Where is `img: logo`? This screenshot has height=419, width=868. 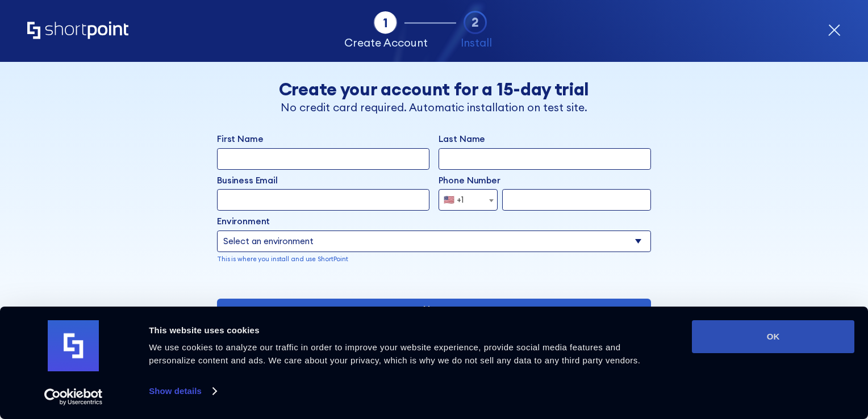
img: logo is located at coordinates (74, 346).